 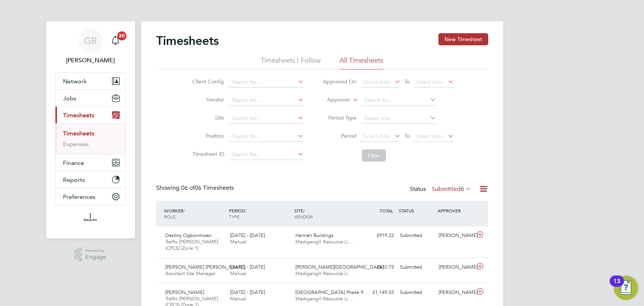 What do you see at coordinates (116, 41) in the screenshot?
I see `a: 20` at bounding box center [116, 41].